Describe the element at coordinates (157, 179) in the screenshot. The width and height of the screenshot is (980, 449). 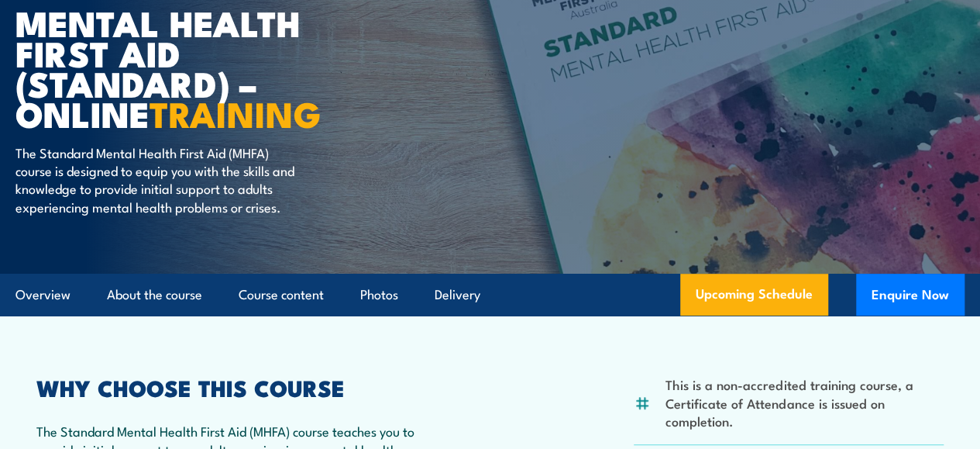
I see `p: The Standard Mental Health First Aid (MHFA) course is designed to equip you with the skills and k...` at that location.